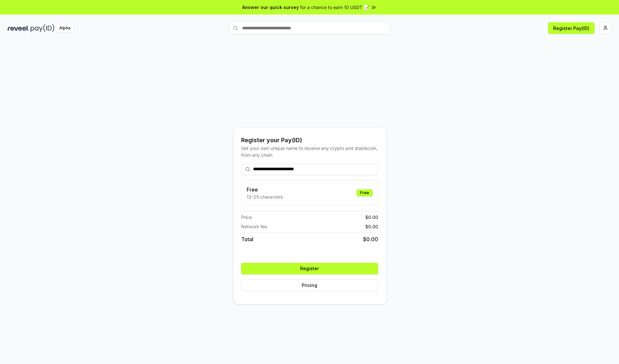  Describe the element at coordinates (265, 197) in the screenshot. I see `p: 13-25 characters` at that location.